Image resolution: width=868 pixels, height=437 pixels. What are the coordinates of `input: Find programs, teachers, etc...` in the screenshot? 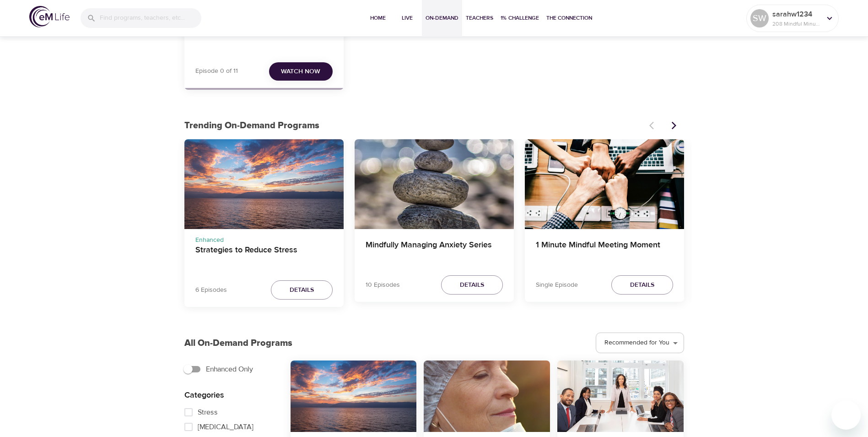 It's located at (151, 18).